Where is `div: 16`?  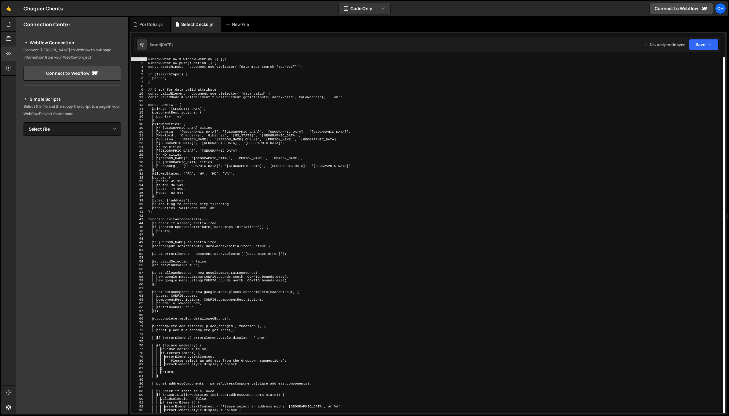
div: 16 is located at coordinates (139, 117).